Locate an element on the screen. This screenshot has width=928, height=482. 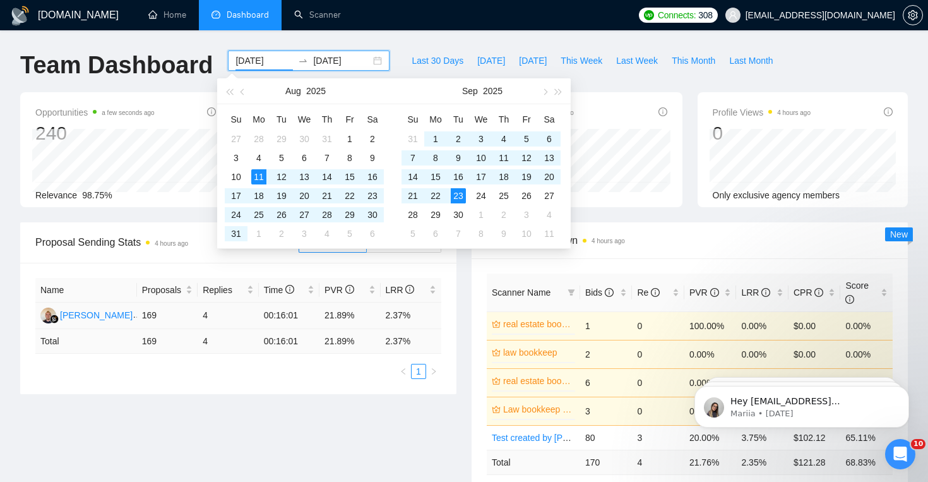
div: 240 is located at coordinates (95, 133).